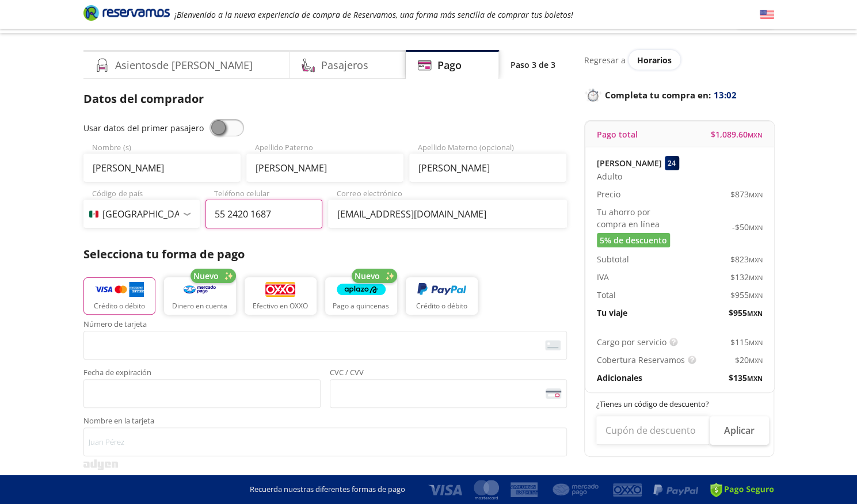 Image resolution: width=857 pixels, height=504 pixels. What do you see at coordinates (143, 128) in the screenshot?
I see `span: Usar datos del primer pasajero` at bounding box center [143, 128].